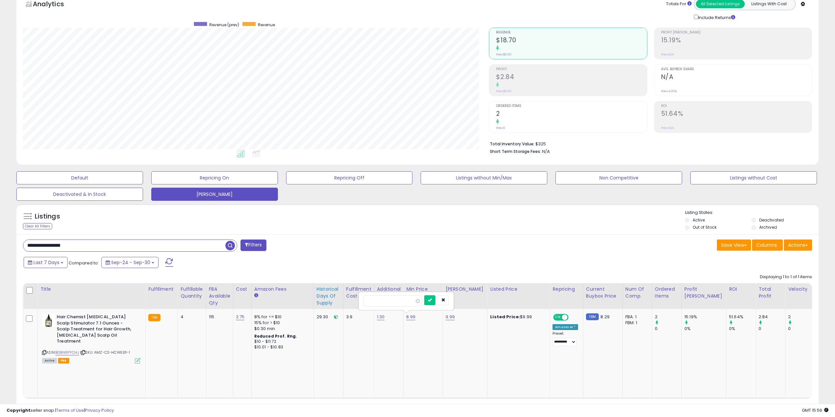  What do you see at coordinates (736, 69) in the screenshot?
I see `span: Avg. Buybox Share` at bounding box center [736, 69].